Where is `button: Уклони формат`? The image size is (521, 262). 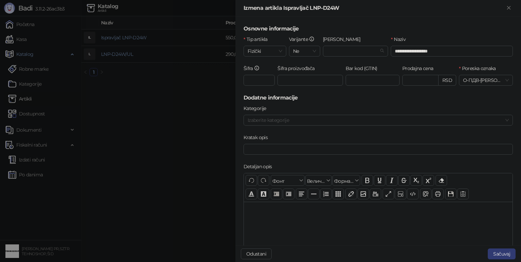 button: Уклони формат is located at coordinates (441, 181).